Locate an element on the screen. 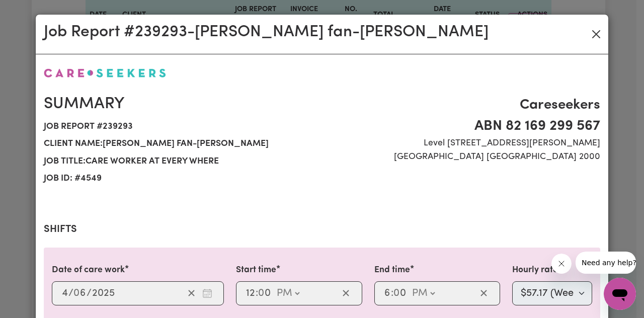 Image resolution: width=644 pixels, height=318 pixels. span: Need any help? is located at coordinates (33, 11).